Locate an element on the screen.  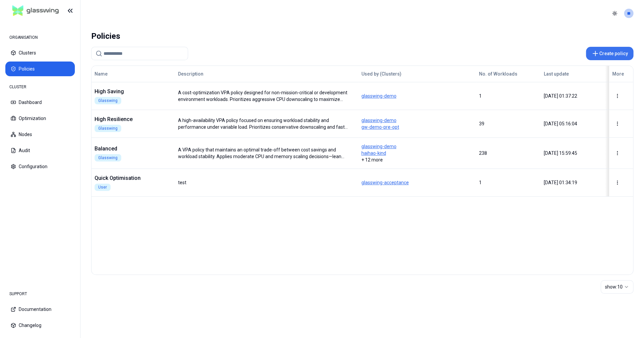
span: haihao-kind is located at coordinates (417, 153).